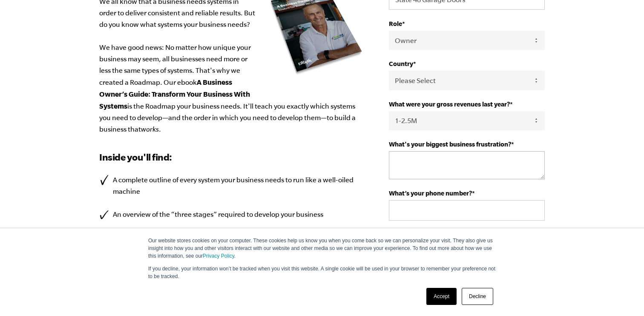  Describe the element at coordinates (450, 144) in the screenshot. I see `span: What's your biggest business frustration?` at that location.